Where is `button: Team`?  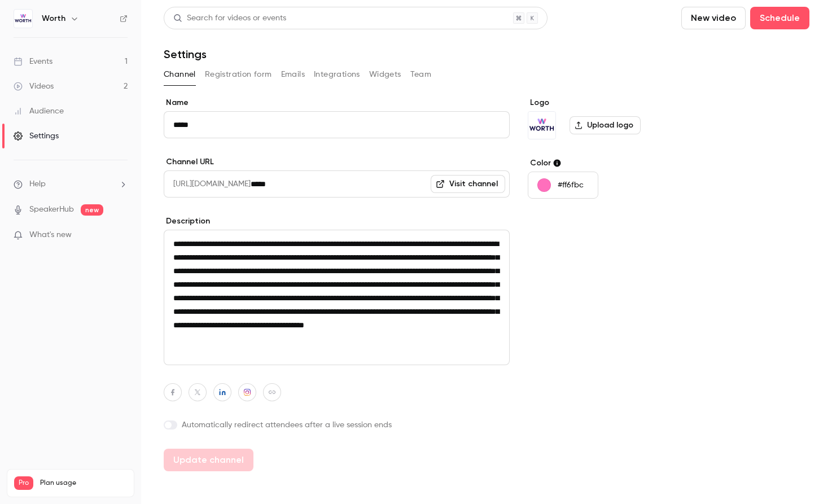 button: Team is located at coordinates (421, 75).